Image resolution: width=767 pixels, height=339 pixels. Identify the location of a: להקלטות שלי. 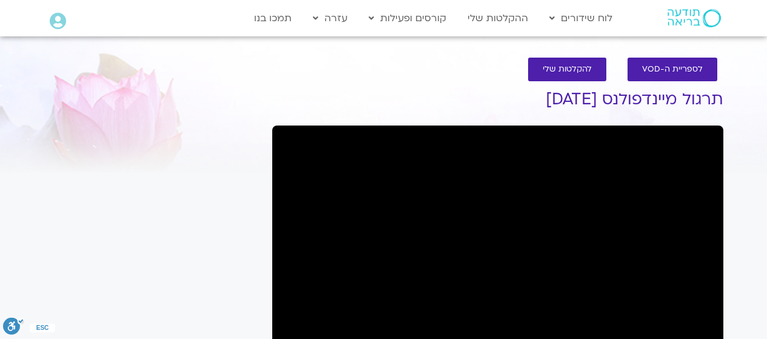
(567, 69).